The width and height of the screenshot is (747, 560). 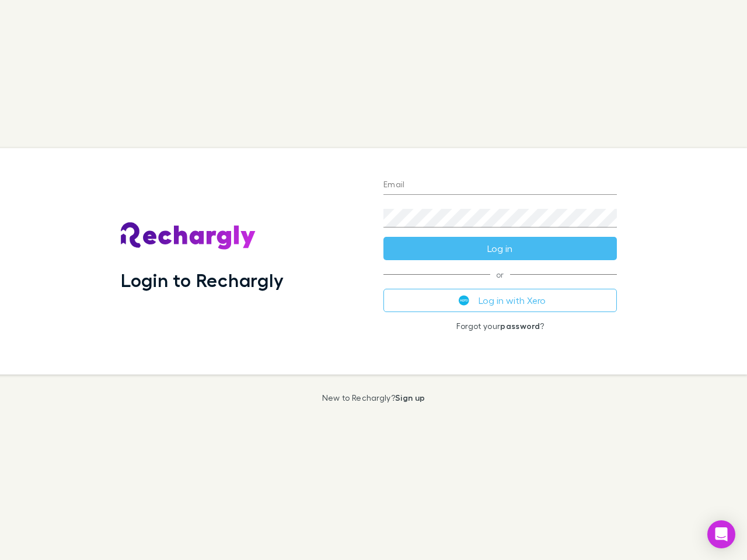 I want to click on button: Log in, so click(x=500, y=249).